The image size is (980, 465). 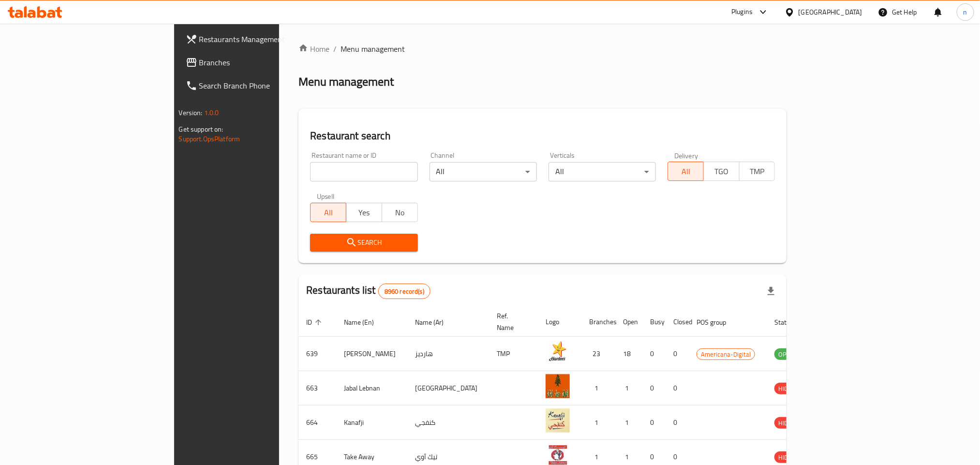 What do you see at coordinates (789, 322) in the screenshot?
I see `span: Status` at bounding box center [789, 322].